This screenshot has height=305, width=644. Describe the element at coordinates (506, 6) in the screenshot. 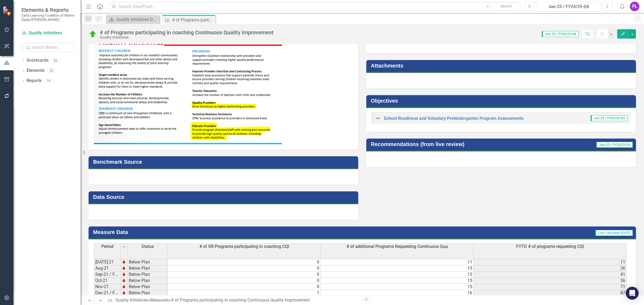

I see `span: Search` at that location.